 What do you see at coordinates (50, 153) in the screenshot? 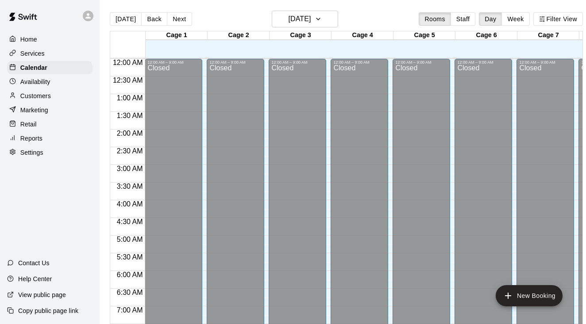
I see `div: Settings` at bounding box center [50, 153].